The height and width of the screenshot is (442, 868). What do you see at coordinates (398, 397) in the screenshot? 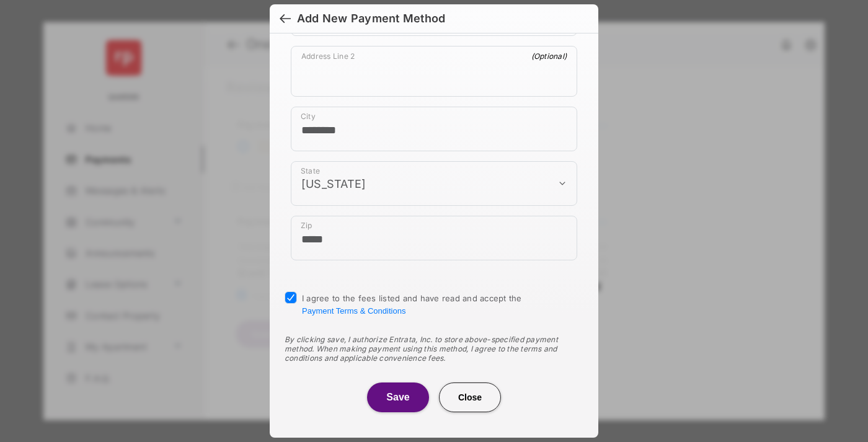
I see `button: Save` at bounding box center [398, 397].